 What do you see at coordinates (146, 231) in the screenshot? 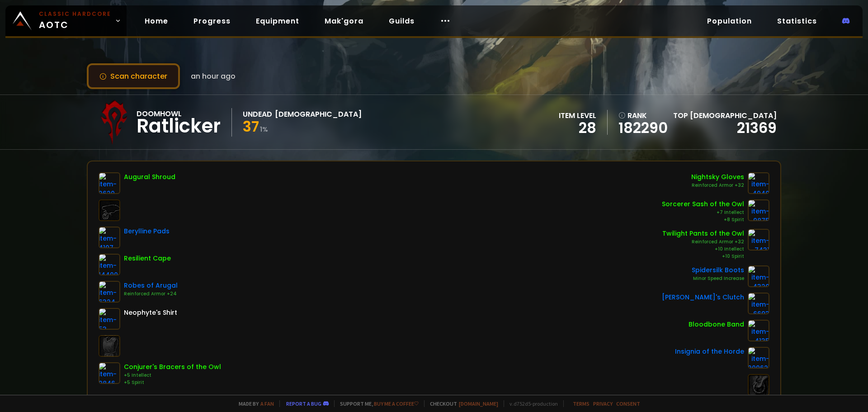
I see `div: Berylline Pads` at bounding box center [146, 231].